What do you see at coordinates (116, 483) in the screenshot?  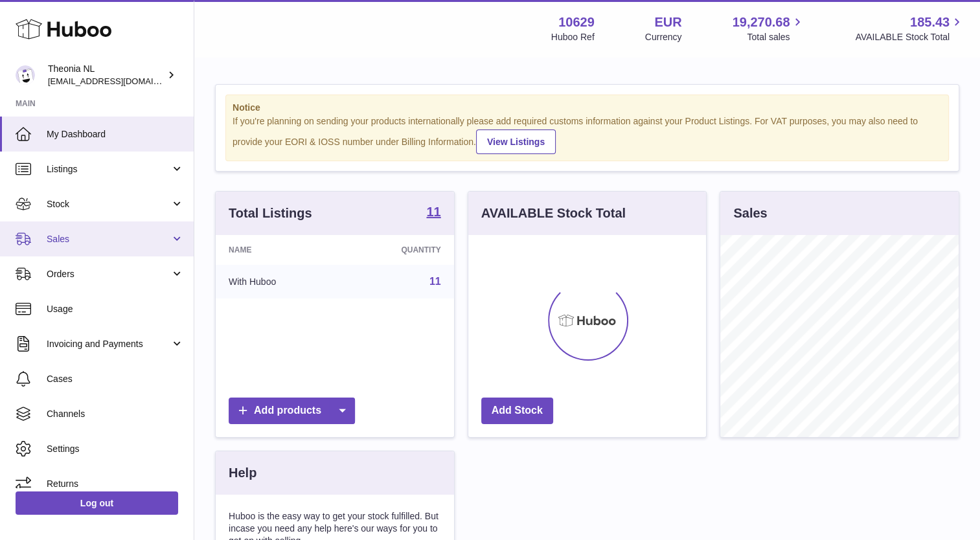 I see `span: Returns` at bounding box center [116, 483].